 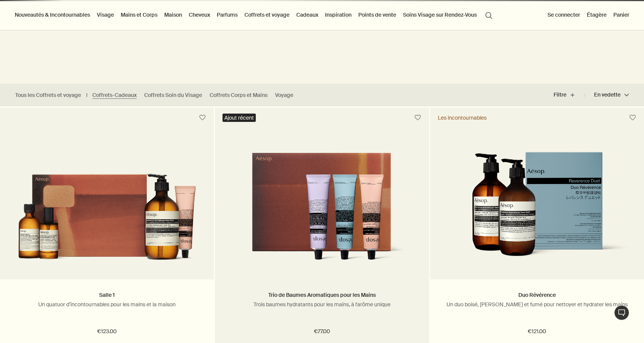 What do you see at coordinates (105, 15) in the screenshot?
I see `a: Visage` at bounding box center [105, 15].